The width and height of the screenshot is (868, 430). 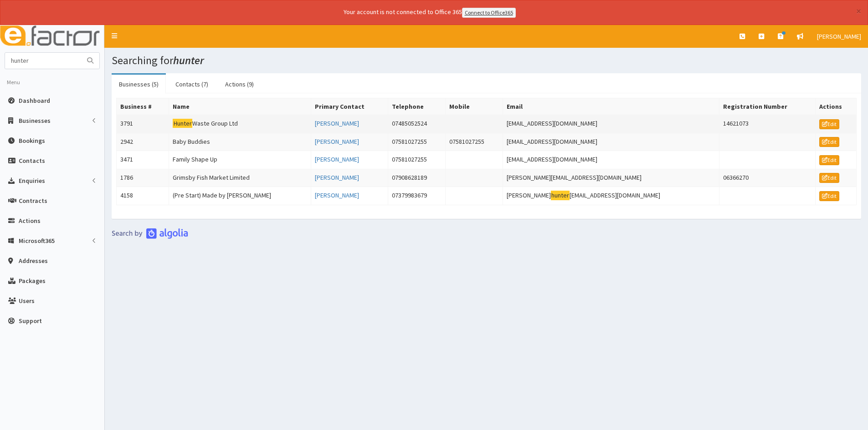 What do you see at coordinates (35, 101) in the screenshot?
I see `span: Dashboard` at bounding box center [35, 101].